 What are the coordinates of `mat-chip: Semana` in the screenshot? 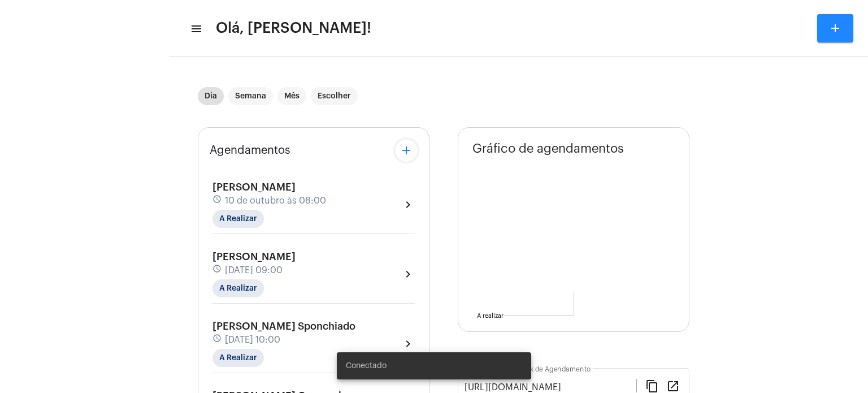 It's located at (250, 96).